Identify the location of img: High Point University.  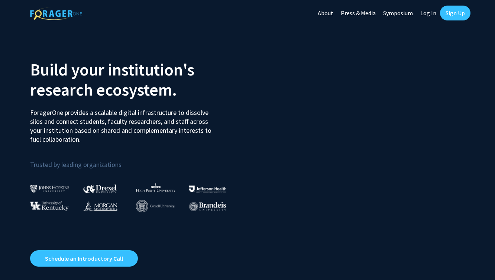
(156, 187).